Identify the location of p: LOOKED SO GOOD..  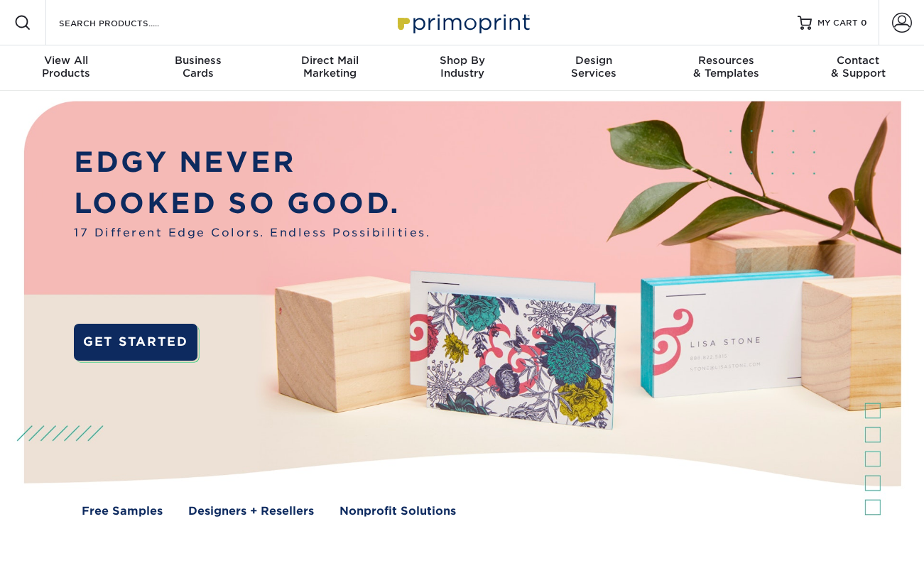
(252, 203).